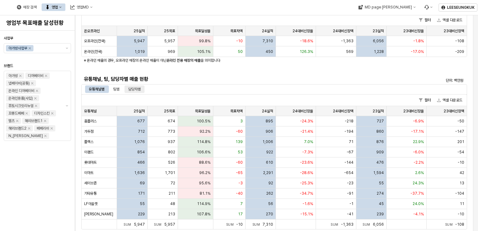  Describe the element at coordinates (269, 193) in the screenshot. I see `span: 262` at that location.